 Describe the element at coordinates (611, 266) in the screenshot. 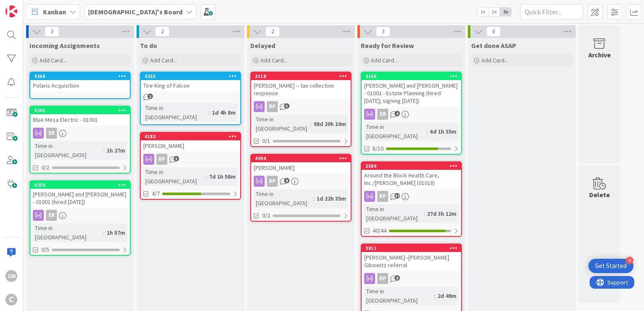

I see `div: Get Started` at that location.